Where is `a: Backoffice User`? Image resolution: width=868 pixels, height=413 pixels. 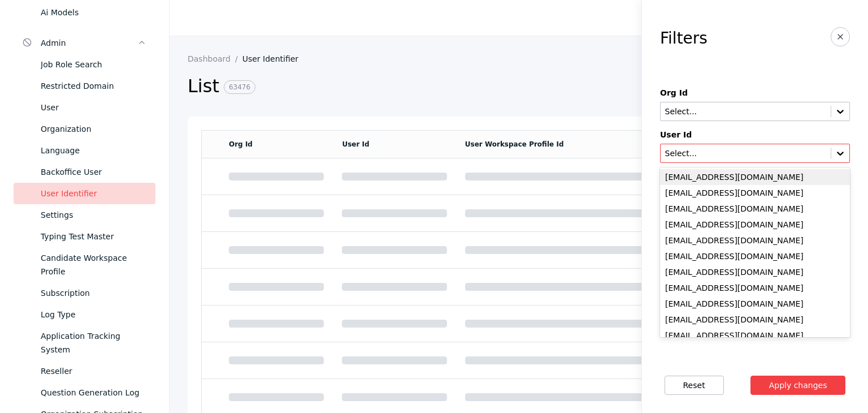
a: Backoffice User is located at coordinates (84, 172).